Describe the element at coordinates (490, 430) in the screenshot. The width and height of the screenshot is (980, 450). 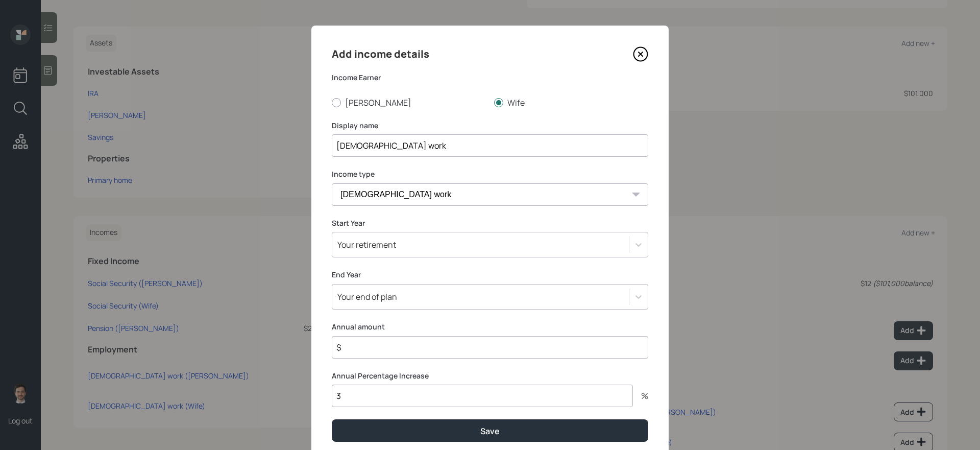
I see `button: Save` at that location.